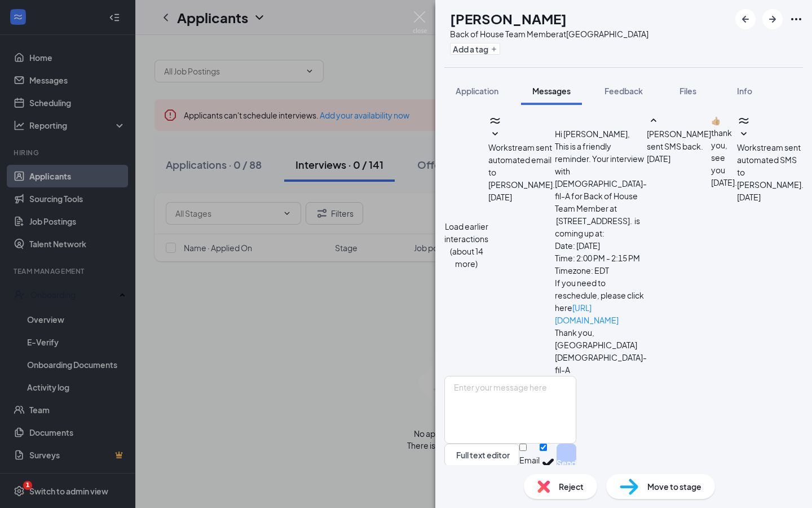 This screenshot has height=508, width=812. What do you see at coordinates (552, 91) in the screenshot?
I see `span: Messages` at bounding box center [552, 91].